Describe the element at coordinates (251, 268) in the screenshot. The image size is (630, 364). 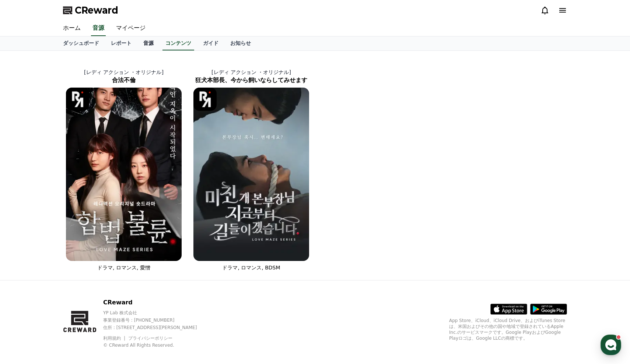
I see `span: ドラマ, ロマンス, BDSM` at that location.